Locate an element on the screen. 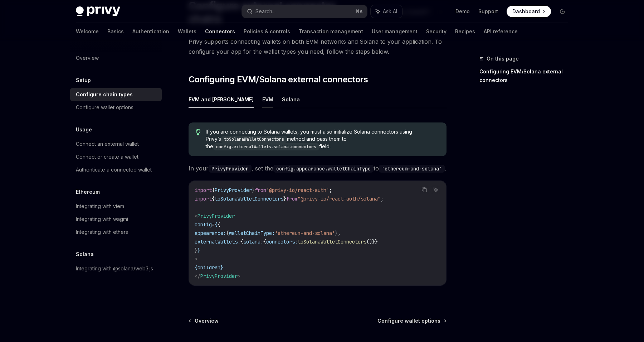 This screenshot has width=644, height=342. span: "@privy-io/react-auth/solana" is located at coordinates (339, 198).